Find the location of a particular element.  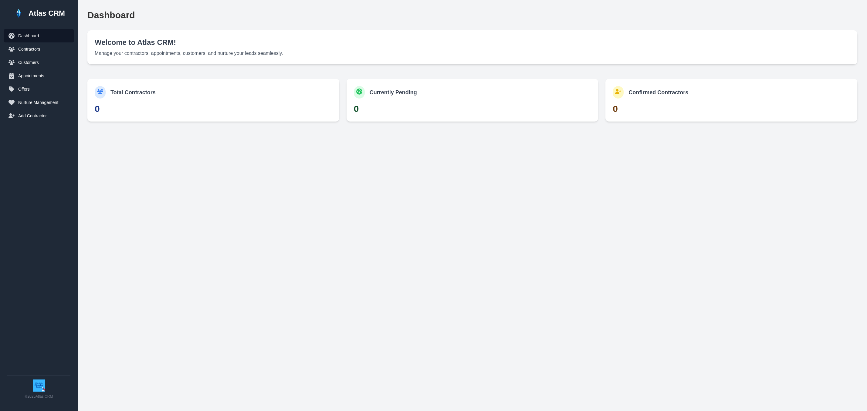

button: Contractors is located at coordinates (39, 49).